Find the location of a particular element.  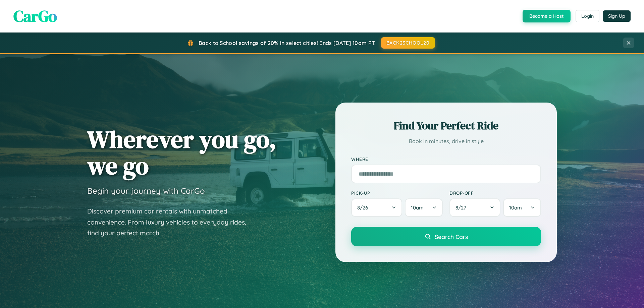

span: Search Cars is located at coordinates (451, 237).